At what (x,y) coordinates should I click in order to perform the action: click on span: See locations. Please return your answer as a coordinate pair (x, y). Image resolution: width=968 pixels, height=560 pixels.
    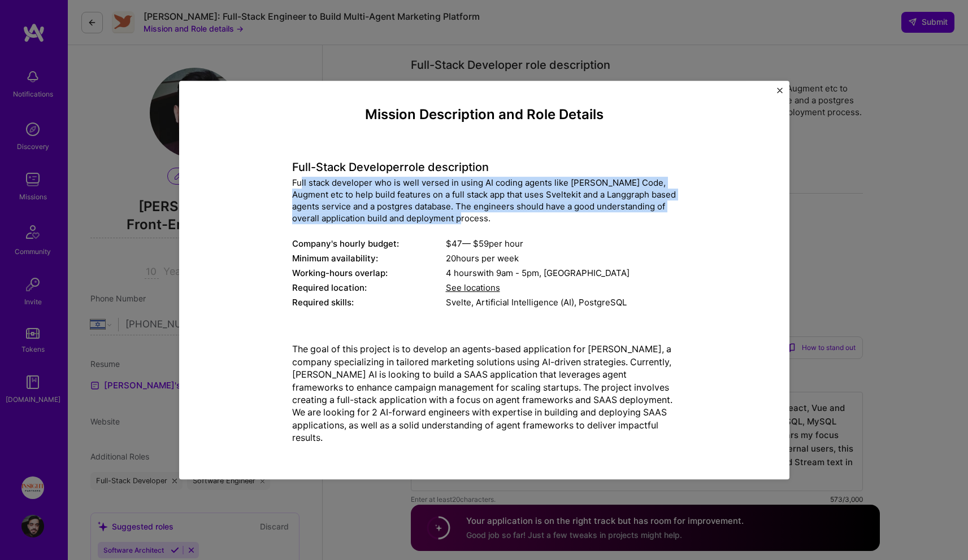
    Looking at the image, I should click on (473, 288).